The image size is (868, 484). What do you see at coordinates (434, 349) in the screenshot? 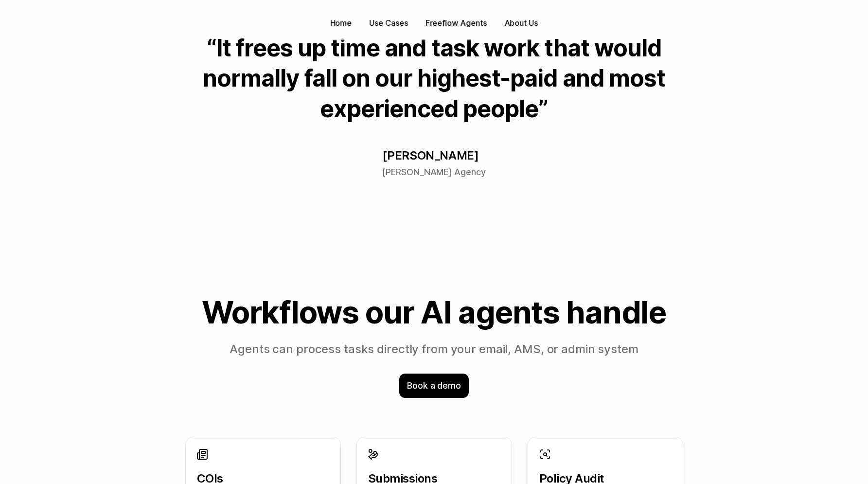
I see `p: Agents can process tasks directly from your email, AMS, or admin system` at bounding box center [434, 349].